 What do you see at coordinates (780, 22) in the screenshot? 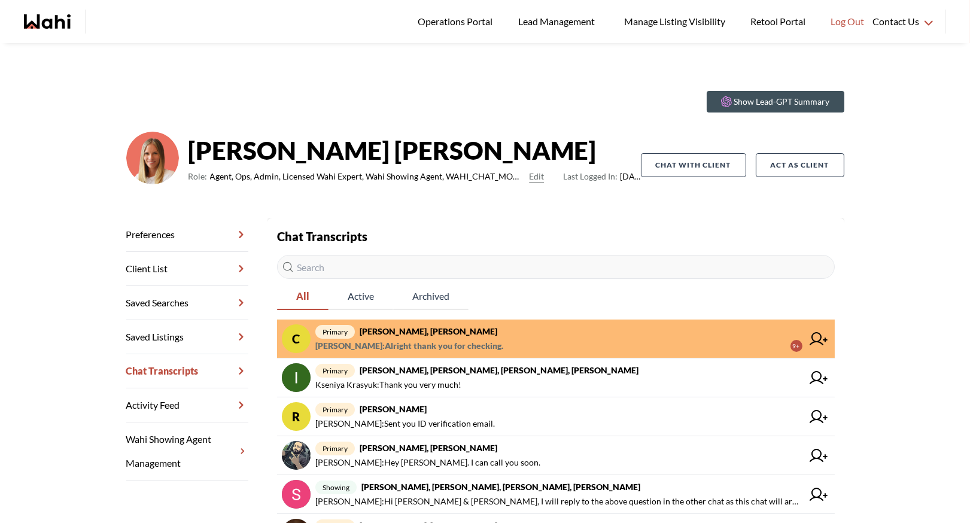
I see `span: Retool Portal` at bounding box center [780, 22].